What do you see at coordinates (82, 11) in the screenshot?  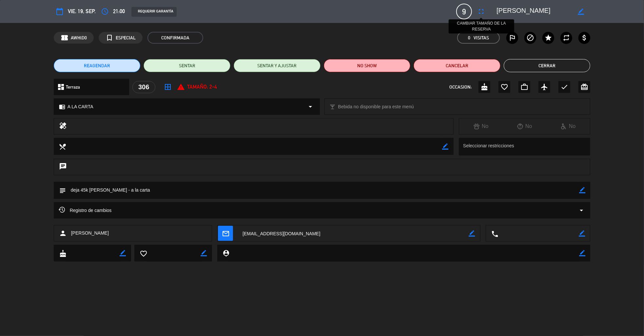 I see `span: vie. 19, sep.` at bounding box center [82, 11].